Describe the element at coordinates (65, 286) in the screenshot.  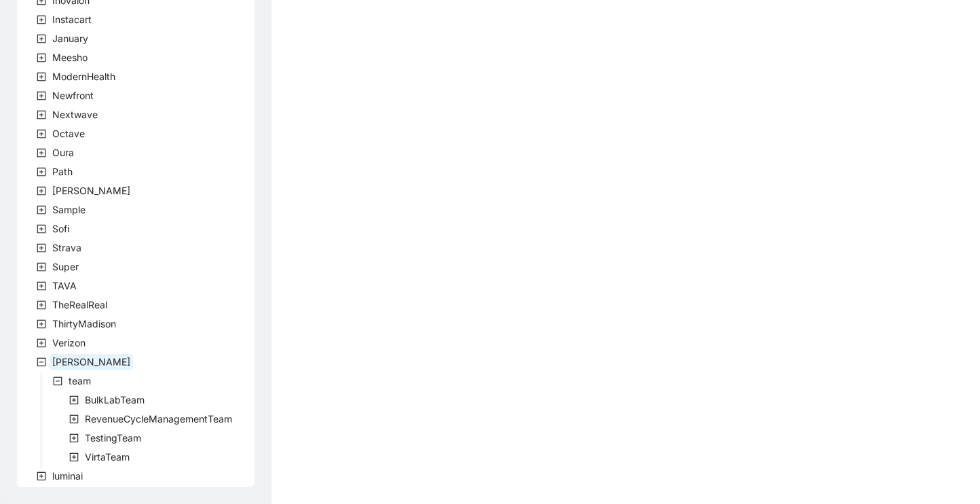
I see `span: TAVA` at that location.